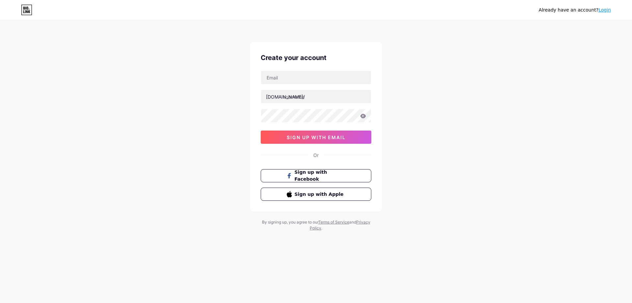 The image size is (632, 303). I want to click on div: Or, so click(316, 155).